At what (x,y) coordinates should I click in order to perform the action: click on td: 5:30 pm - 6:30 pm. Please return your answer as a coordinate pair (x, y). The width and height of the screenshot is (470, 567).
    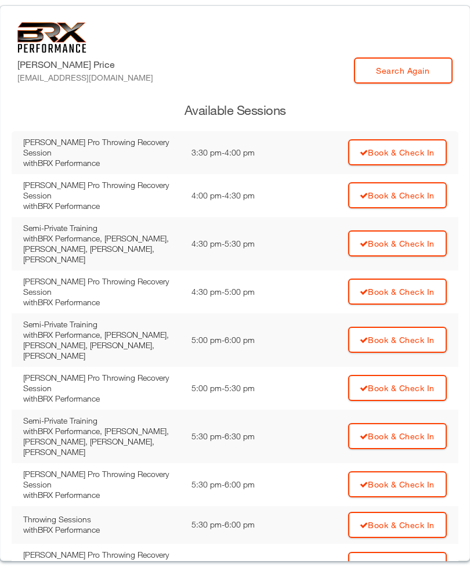
    Looking at the image, I should click on (239, 437).